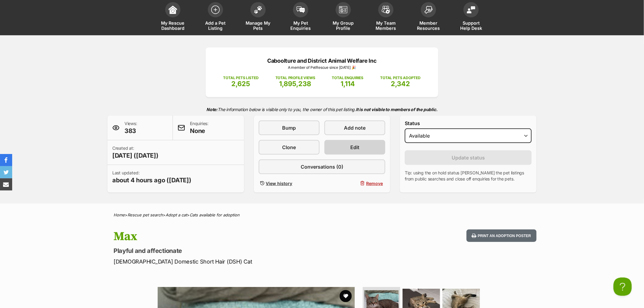 This screenshot has height=308, width=644. What do you see at coordinates (468, 158) in the screenshot?
I see `button: Update status` at bounding box center [468, 158].